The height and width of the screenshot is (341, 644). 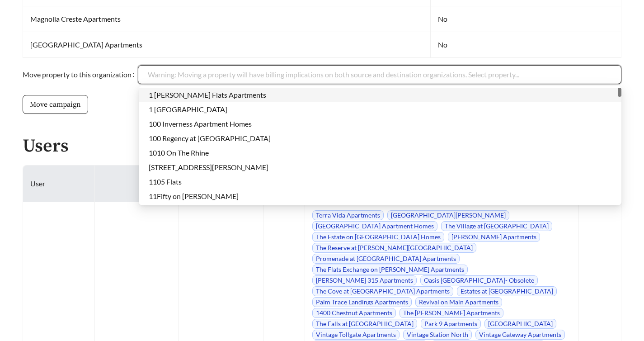 What do you see at coordinates (322, 146) in the screenshot?
I see `h2: Users` at bounding box center [322, 146].